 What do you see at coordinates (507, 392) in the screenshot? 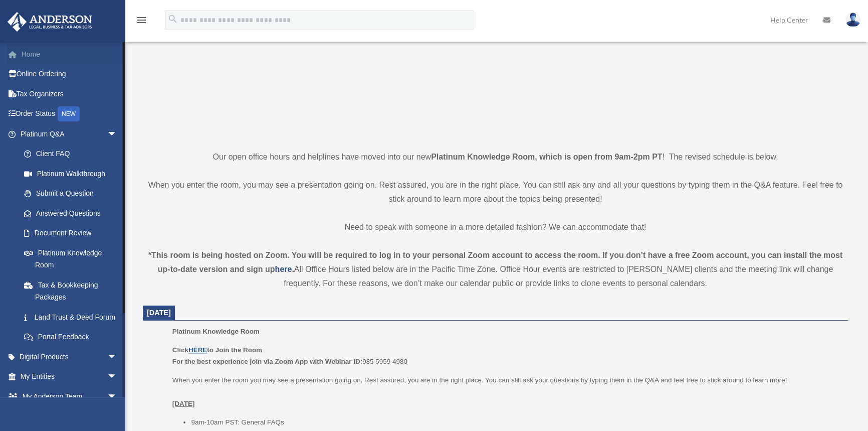
I see `p: When you enter the room you may see a presentation going on. Rest assured, you are in the right p...` at bounding box center [507, 392].